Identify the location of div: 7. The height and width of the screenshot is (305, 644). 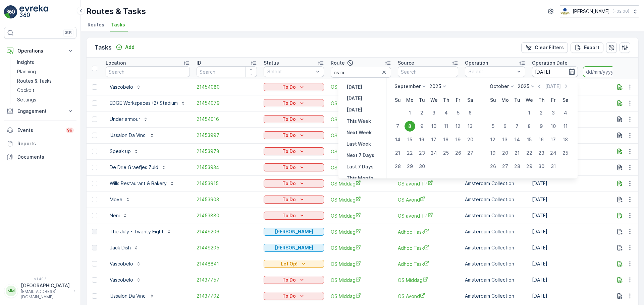
(397, 126).